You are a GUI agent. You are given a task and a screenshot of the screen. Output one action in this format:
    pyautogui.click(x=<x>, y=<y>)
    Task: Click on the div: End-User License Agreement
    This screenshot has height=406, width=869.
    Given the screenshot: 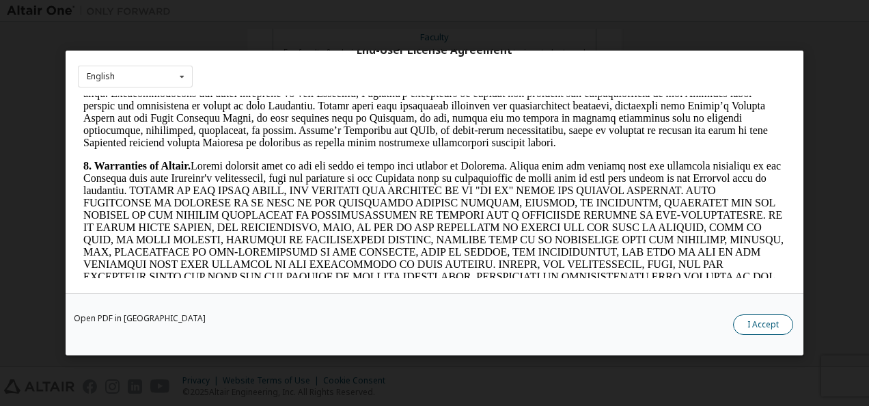 What is the action you would take?
    pyautogui.click(x=434, y=51)
    